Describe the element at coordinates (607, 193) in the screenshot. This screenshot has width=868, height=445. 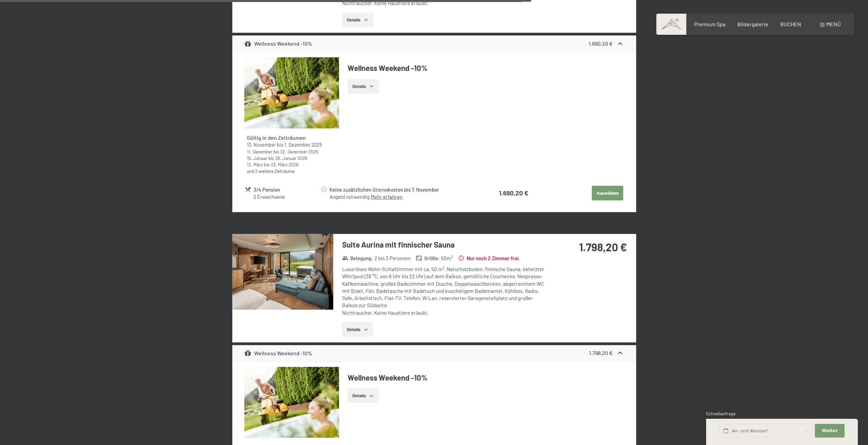
I see `button: Auswählen` at that location.